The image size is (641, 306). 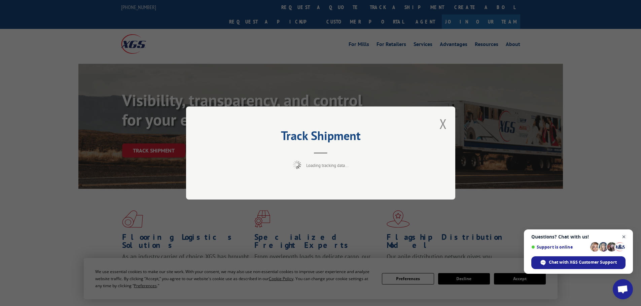 I want to click on span: Chat with XGS Customer Support, so click(x=582, y=263).